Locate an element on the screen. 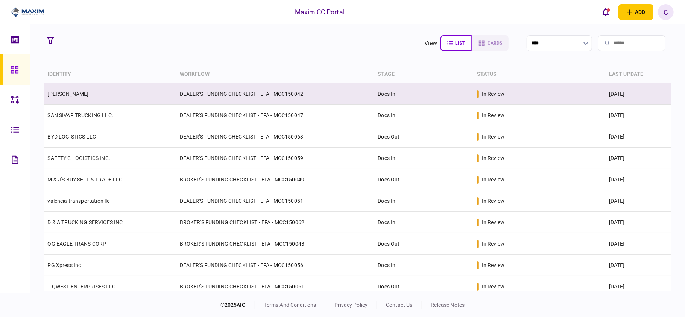 The width and height of the screenshot is (685, 317). a: SAN SIVAR TRUCKING LLC. is located at coordinates (80, 115).